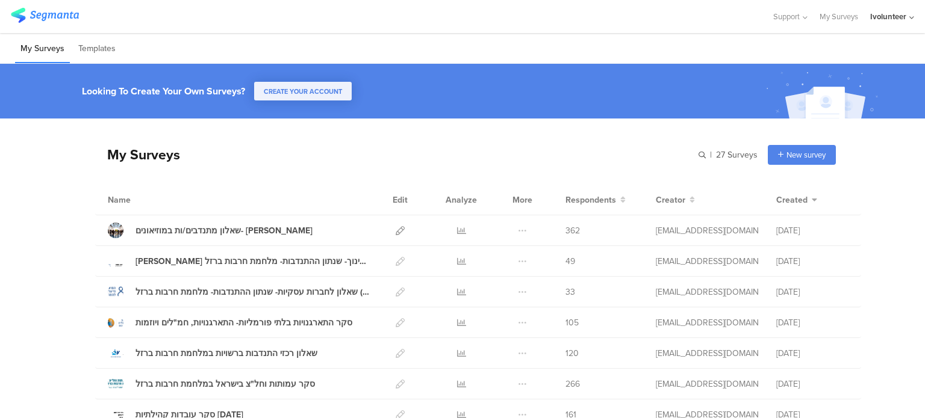  Describe the element at coordinates (225, 384) in the screenshot. I see `div: סקר עמותות וחל"צ בישראל במלחמת חרבות ברזל` at that location.